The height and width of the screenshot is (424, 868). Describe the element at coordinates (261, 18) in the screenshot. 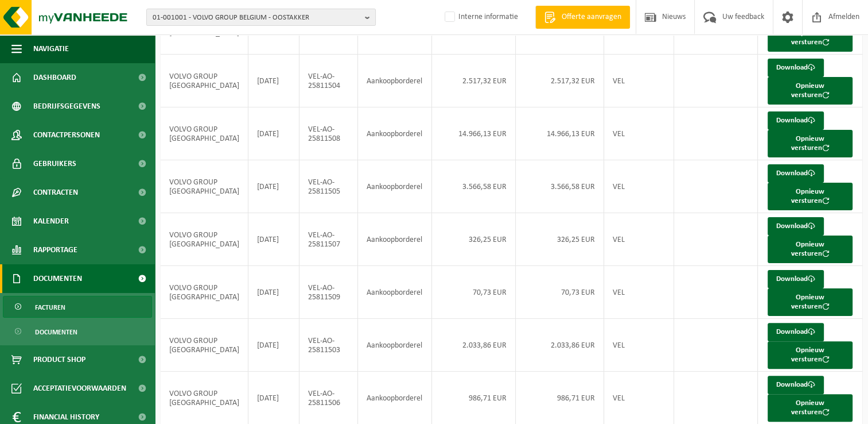

I see `button: 01-001001 - VOLVO GROUP BELGIUM - OOSTAKKER` at that location.